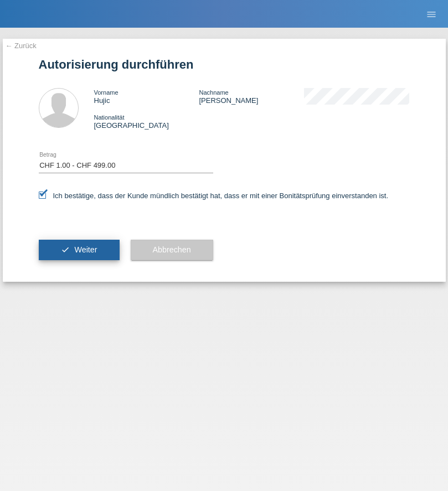 The image size is (448, 491). Describe the element at coordinates (65, 250) in the screenshot. I see `i: check` at that location.